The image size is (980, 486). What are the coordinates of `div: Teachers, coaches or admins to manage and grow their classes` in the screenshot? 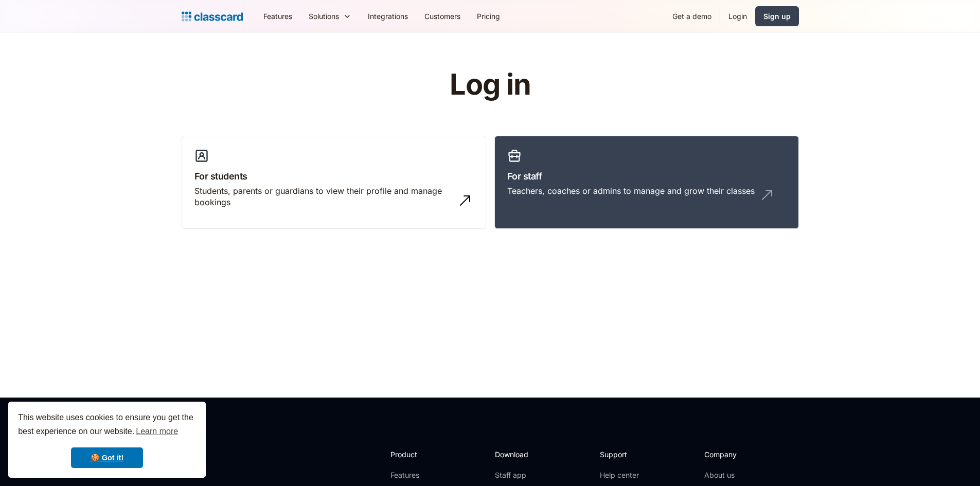 It's located at (631, 190).